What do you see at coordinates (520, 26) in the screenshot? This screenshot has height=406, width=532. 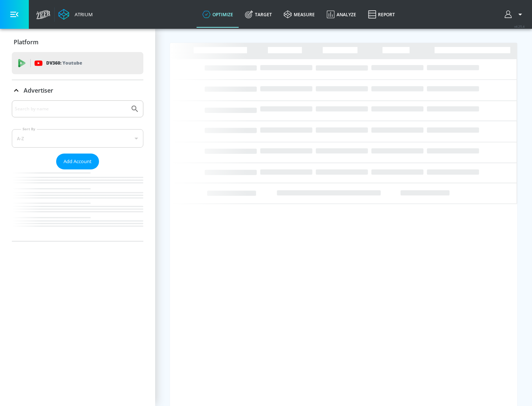 I see `span: v 4.25.4` at bounding box center [520, 26].